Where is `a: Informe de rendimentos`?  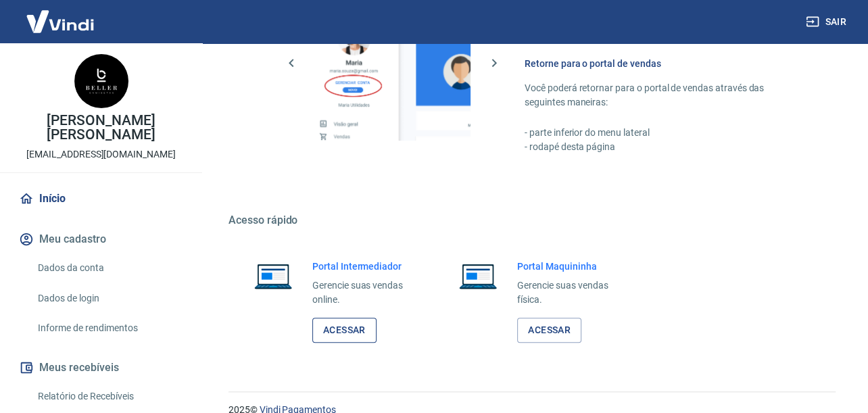 a: Informe de rendimentos is located at coordinates (109, 328).